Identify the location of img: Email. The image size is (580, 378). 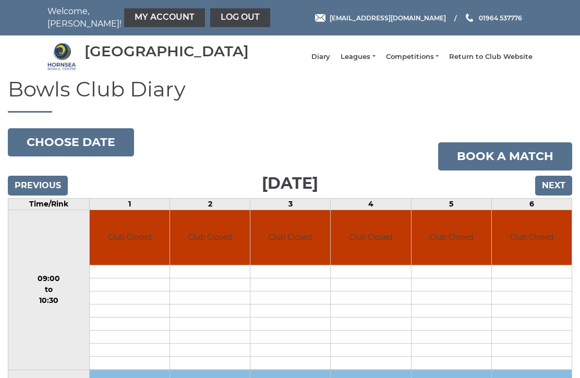
(320, 18).